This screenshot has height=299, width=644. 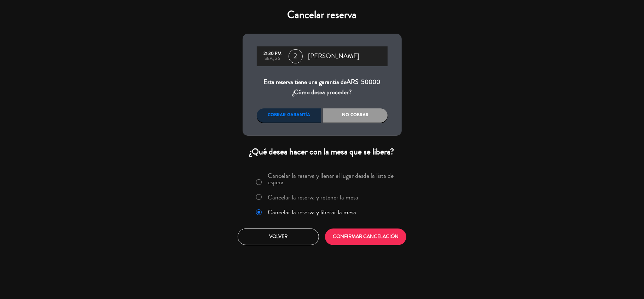 I want to click on h4: Cancelar reserva, so click(x=322, y=15).